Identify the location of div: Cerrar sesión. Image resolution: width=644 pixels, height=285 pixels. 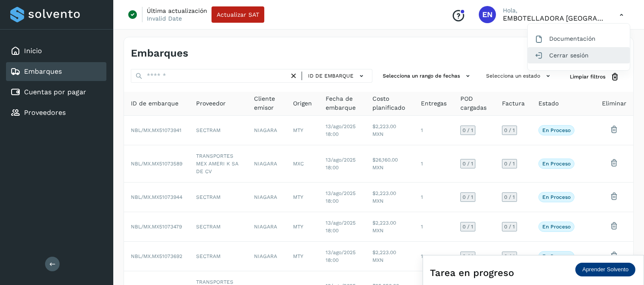
(578, 55).